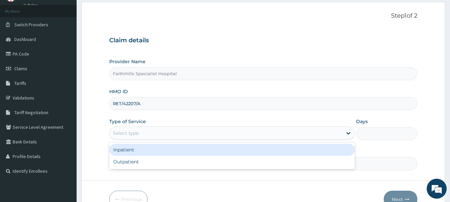 Image resolution: width=450 pixels, height=202 pixels. Describe the element at coordinates (119, 92) in the screenshot. I see `label: HMO ID` at that location.